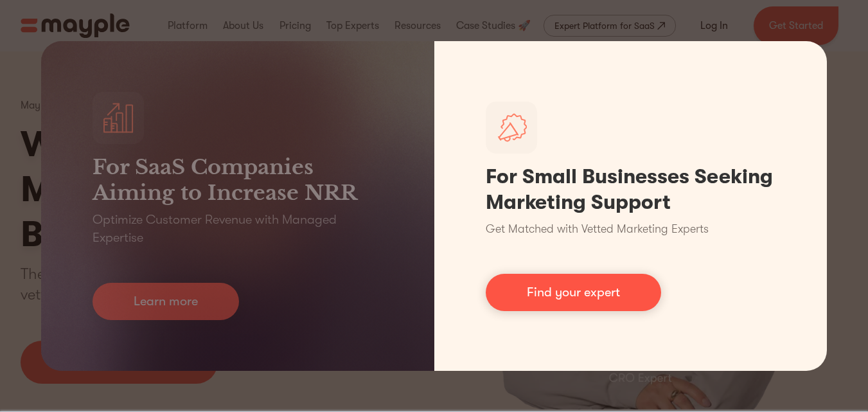  I want to click on h1: For Small Businesses Seeking Marketing Support, so click(630, 190).